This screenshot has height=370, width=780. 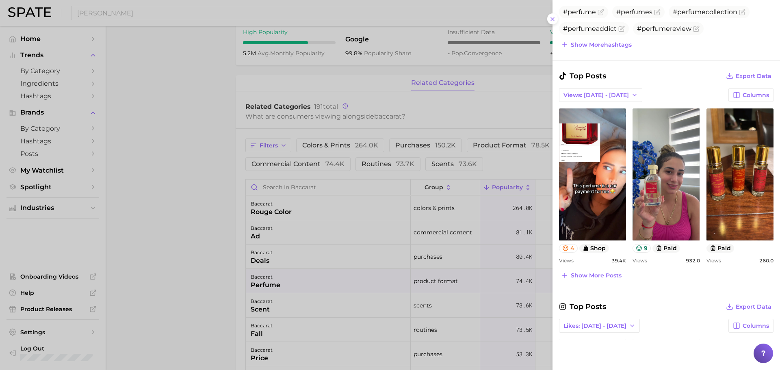 I want to click on button: Show morehashtags, so click(x=597, y=45).